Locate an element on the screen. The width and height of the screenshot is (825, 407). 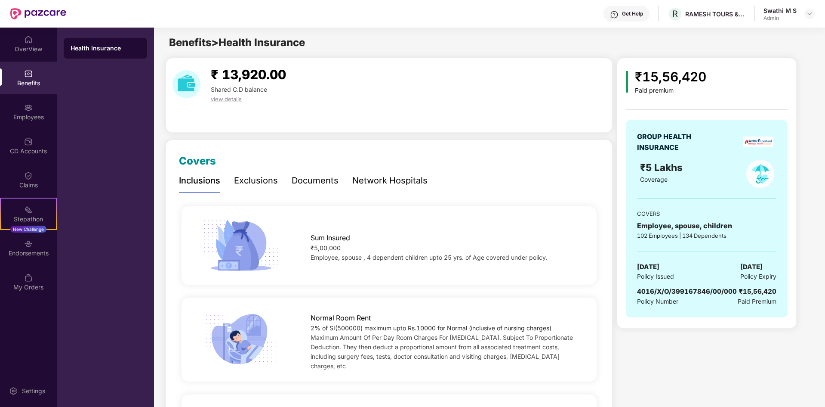
span: Coverage is located at coordinates (654, 179).